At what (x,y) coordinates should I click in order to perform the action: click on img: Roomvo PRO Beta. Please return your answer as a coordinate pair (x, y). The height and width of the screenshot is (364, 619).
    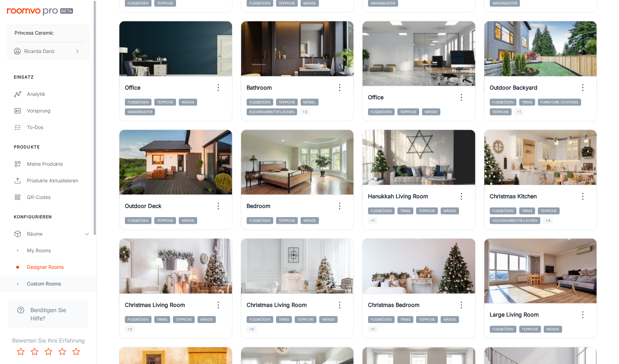
    Looking at the image, I should click on (40, 12).